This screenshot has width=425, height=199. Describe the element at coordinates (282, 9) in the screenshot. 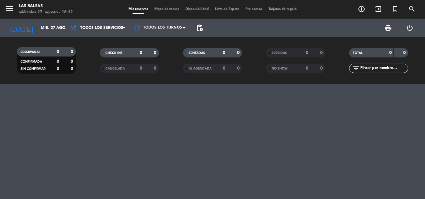

I see `span: Tarjetas de regalo` at that location.